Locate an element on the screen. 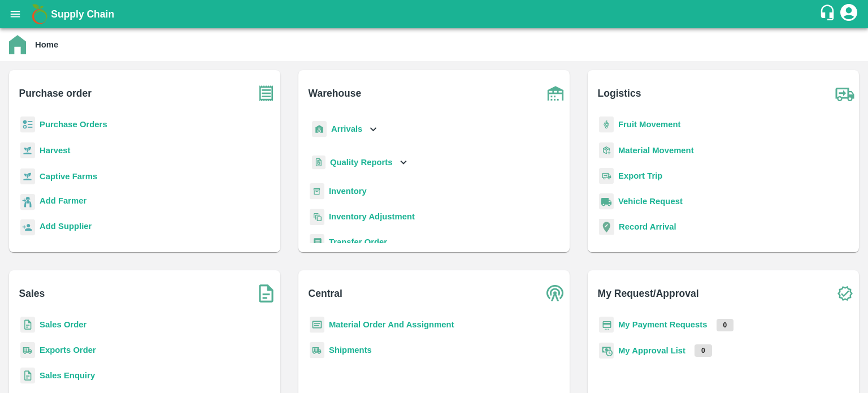 Image resolution: width=868 pixels, height=393 pixels. b: Sales Enquiry is located at coordinates (67, 375).